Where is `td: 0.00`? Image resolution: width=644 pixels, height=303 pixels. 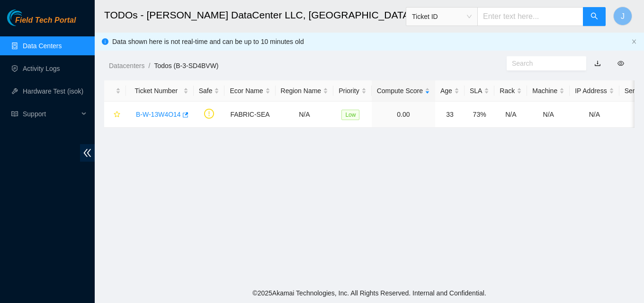
td: 0.00 is located at coordinates (403, 115).